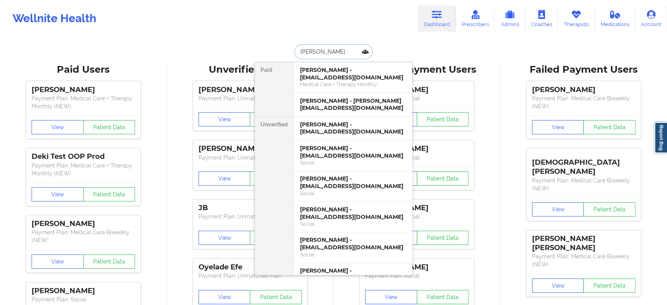 This screenshot has width=667, height=305. Describe the element at coordinates (584, 69) in the screenshot. I see `div: Failed Payment Users` at that location.